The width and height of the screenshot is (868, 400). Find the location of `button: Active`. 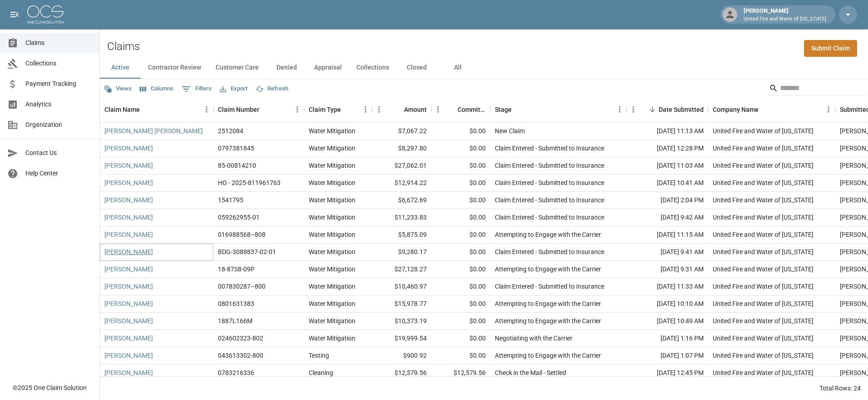

button: Active is located at coordinates (120, 67).